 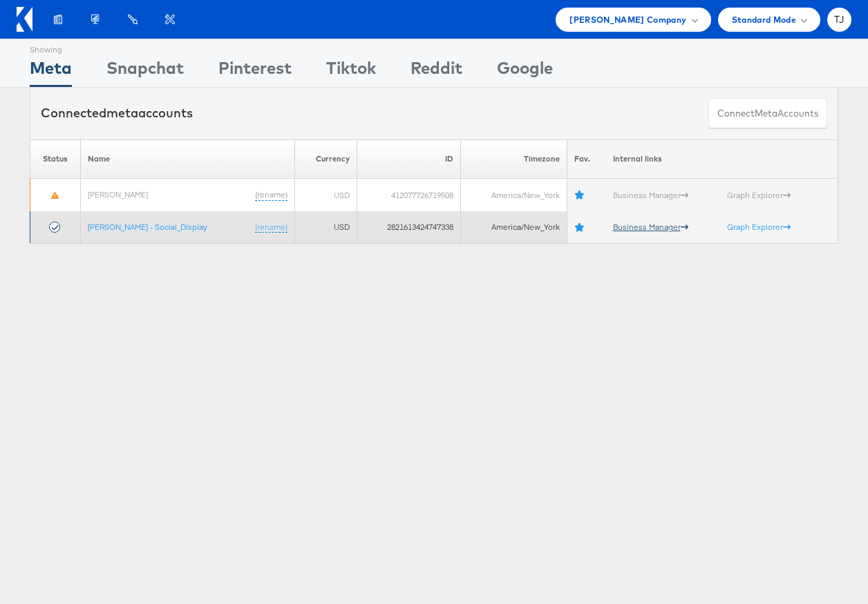 What do you see at coordinates (351, 71) in the screenshot?
I see `div: Tiktok` at bounding box center [351, 71].